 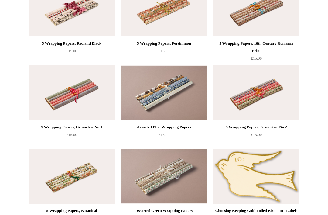 I want to click on div: 5 Wrapping Papers, Geometric No.2, so click(x=256, y=127).